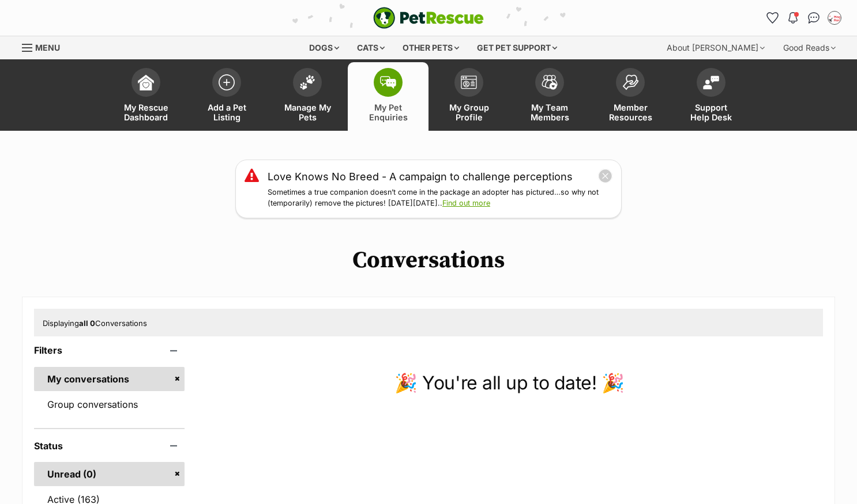 Image resolution: width=857 pixels, height=504 pixels. What do you see at coordinates (809, 48) in the screenshot?
I see `div: Good Reads` at bounding box center [809, 48].